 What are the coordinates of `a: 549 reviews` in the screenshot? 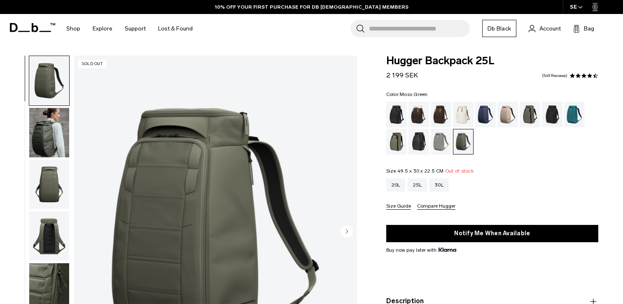 It's located at (555, 76).